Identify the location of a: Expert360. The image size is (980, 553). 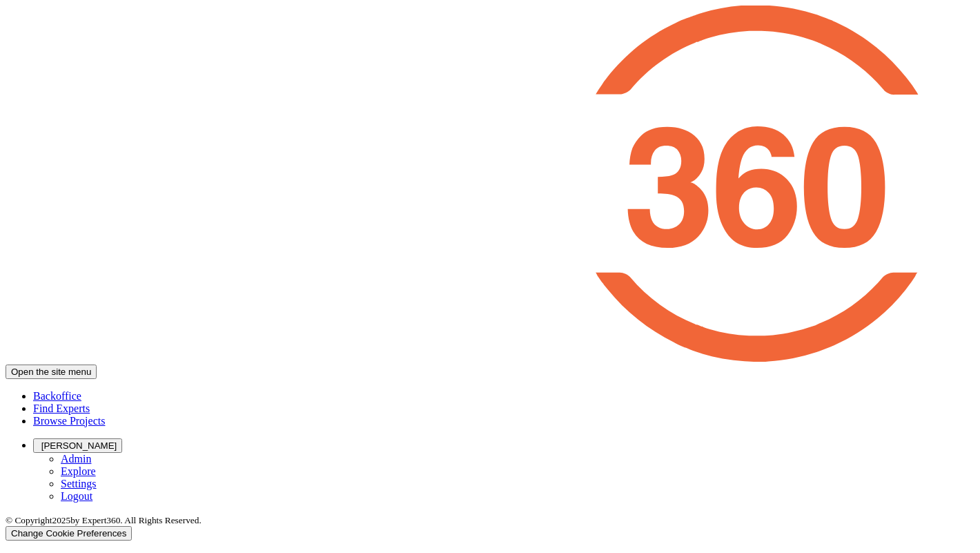
(490, 185).